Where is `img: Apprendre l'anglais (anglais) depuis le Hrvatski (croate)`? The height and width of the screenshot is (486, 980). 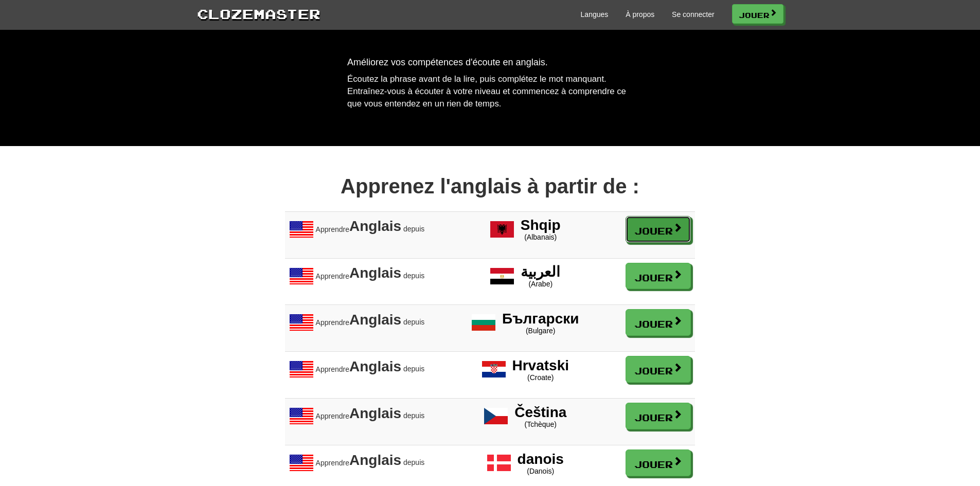 img: Apprendre l'anglais (anglais) depuis le Hrvatski (croate) is located at coordinates (301, 370).